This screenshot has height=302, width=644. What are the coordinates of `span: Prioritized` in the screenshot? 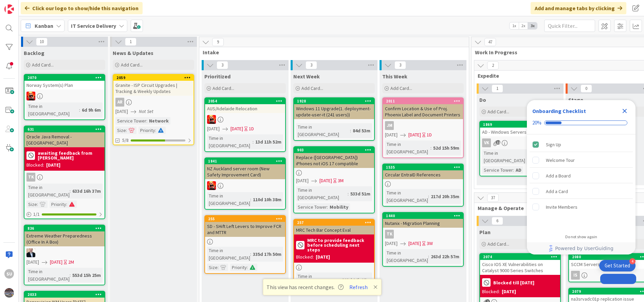 It's located at (218, 77).